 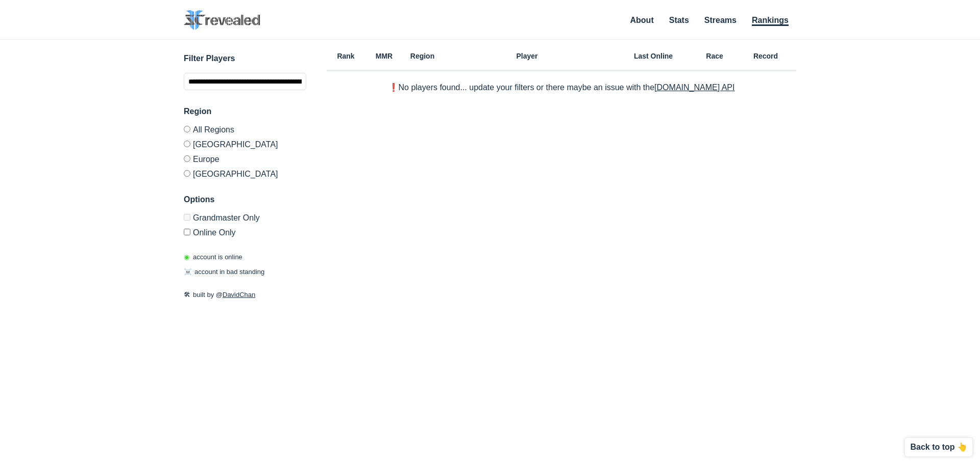 What do you see at coordinates (765, 56) in the screenshot?
I see `h6: Record` at bounding box center [765, 56].